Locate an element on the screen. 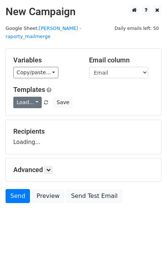  a: Daily emails left: 50 is located at coordinates (136, 28).